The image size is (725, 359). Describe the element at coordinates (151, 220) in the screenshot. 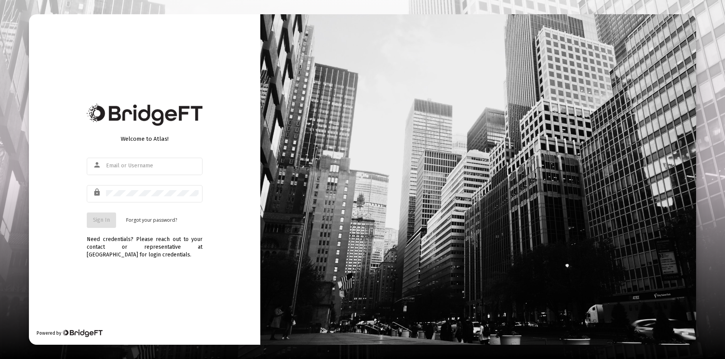

I see `a: Forgot your password?` at that location.